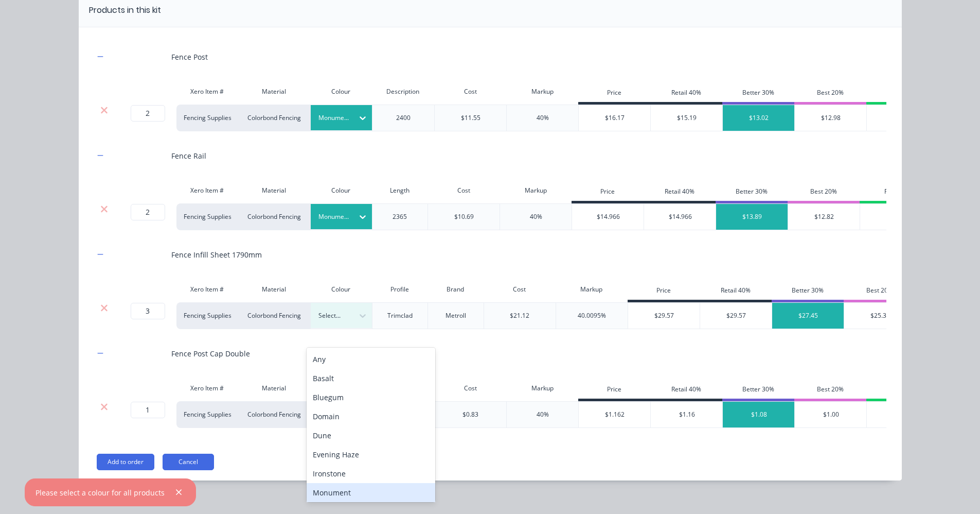 Image resolution: width=980 pixels, height=514 pixels. I want to click on div: $1.16, so click(687, 415).